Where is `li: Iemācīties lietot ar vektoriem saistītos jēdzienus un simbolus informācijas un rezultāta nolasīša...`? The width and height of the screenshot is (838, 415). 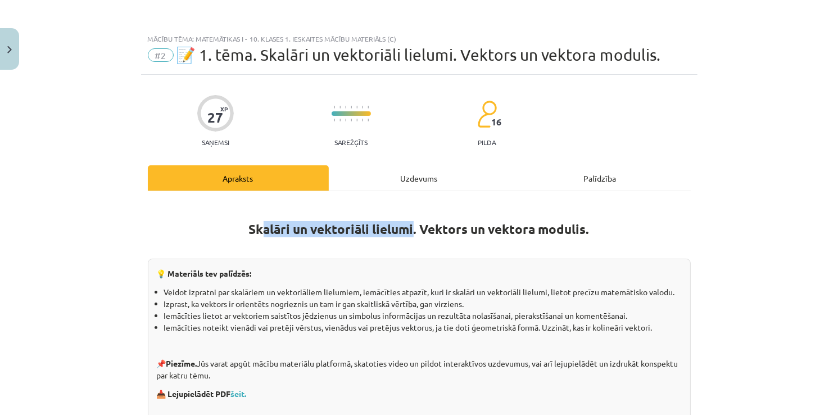
li: Iemācīties lietot ar vektoriem saistītos jēdzienus un simbolus informācijas un rezultāta nolasīša... is located at coordinates (423, 315).